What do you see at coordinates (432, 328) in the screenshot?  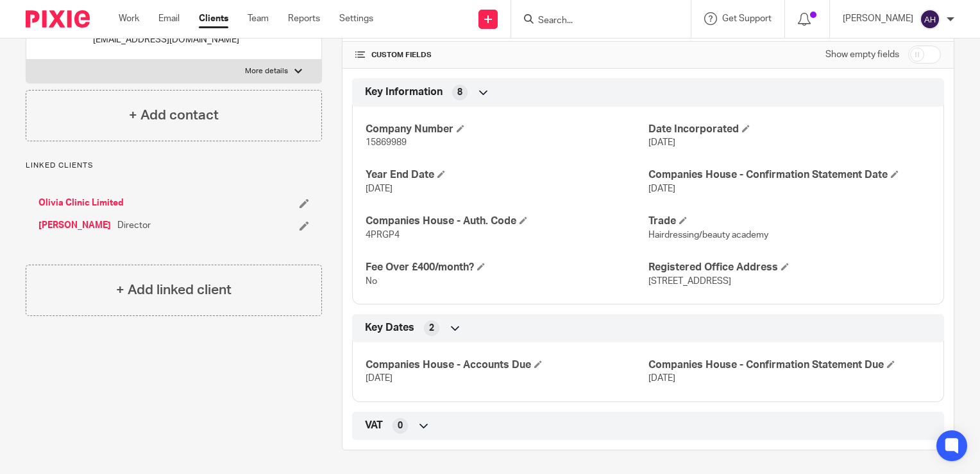 I see `span: 2` at bounding box center [432, 328].